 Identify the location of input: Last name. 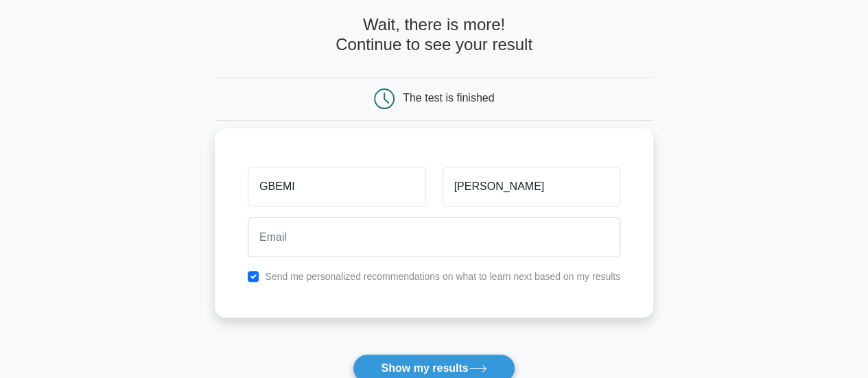
(531, 186).